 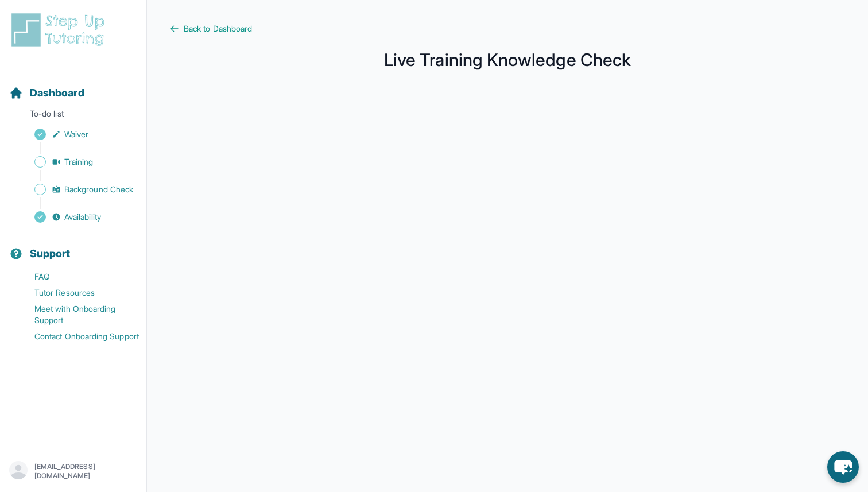 I want to click on a: Background Check, so click(x=77, y=190).